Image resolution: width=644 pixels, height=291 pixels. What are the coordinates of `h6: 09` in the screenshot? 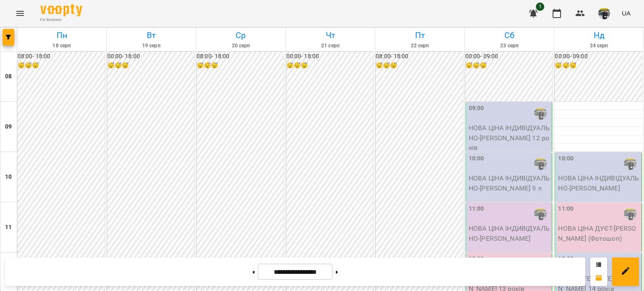 It's located at (8, 127).